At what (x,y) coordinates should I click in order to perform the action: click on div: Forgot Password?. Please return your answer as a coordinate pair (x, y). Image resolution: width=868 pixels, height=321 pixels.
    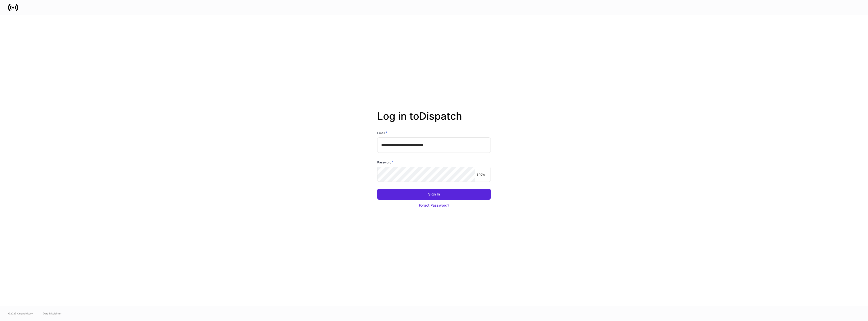
    Looking at the image, I should click on (434, 205).